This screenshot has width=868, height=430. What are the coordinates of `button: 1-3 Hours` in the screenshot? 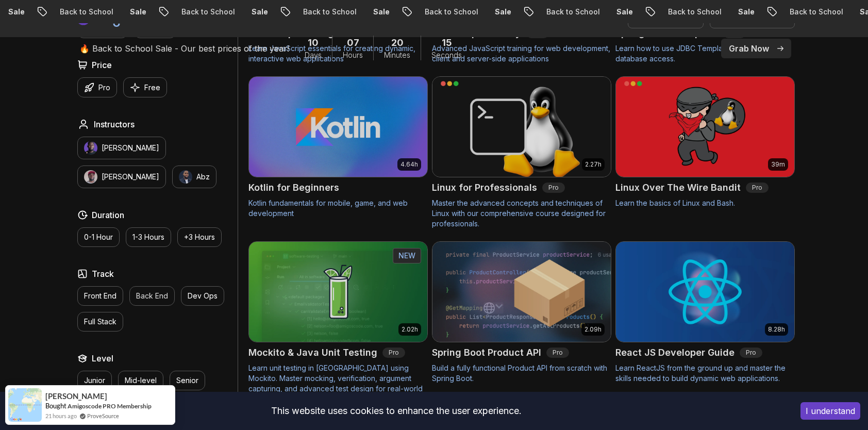 It's located at (148, 237).